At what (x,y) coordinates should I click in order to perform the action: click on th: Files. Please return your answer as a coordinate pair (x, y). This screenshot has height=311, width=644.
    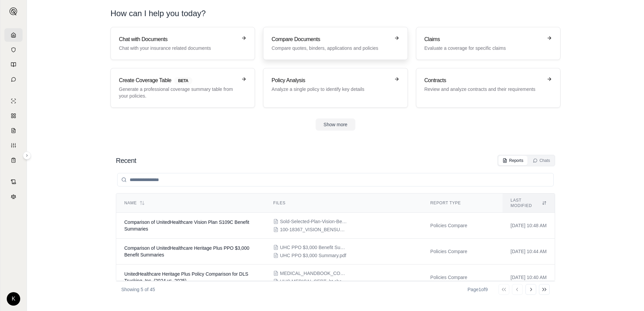
    Looking at the image, I should click on (344, 203).